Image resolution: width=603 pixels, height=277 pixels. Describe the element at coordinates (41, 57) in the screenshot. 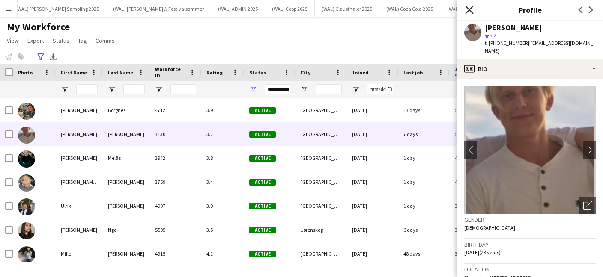

I see `app-action-btn: Advanced filters` at that location.